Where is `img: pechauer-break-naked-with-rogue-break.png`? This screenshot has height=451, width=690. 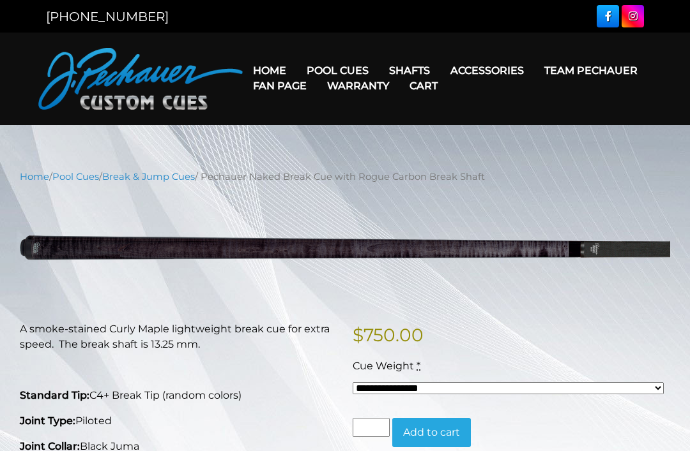 img: pechauer-break-naked-with-rogue-break.png is located at coordinates (345, 247).